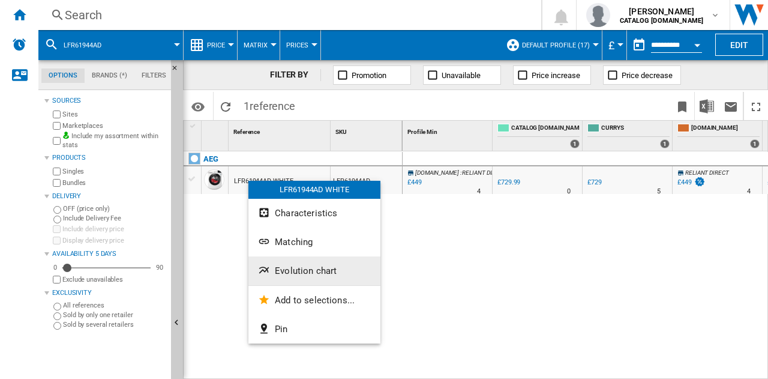  Describe the element at coordinates (315, 300) in the screenshot. I see `button: Add to selections...` at that location.